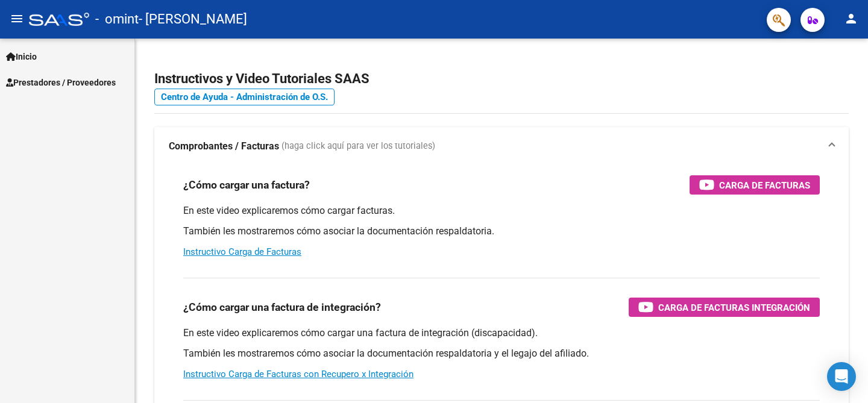 The height and width of the screenshot is (403, 868). I want to click on span: Carga de Facturas, so click(764, 185).